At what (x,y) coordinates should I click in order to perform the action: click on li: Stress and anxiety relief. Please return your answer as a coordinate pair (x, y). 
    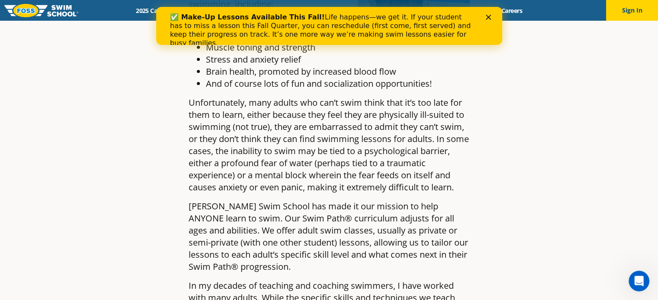
    Looking at the image, I should click on (338, 60).